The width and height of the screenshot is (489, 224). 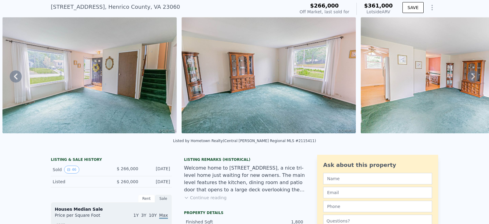 I want to click on div: Ask about this property, so click(x=378, y=165).